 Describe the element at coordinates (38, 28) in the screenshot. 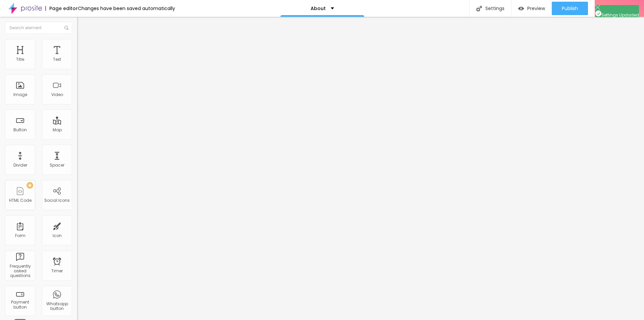

I see `input: Search element` at that location.